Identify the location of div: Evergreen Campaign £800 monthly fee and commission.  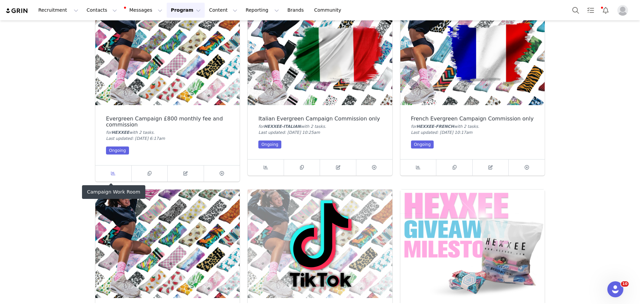
(167, 122).